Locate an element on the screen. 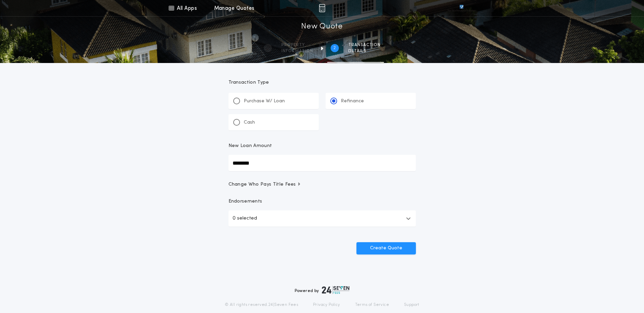 The width and height of the screenshot is (644, 313). input: New Loan Amount is located at coordinates (322, 163).